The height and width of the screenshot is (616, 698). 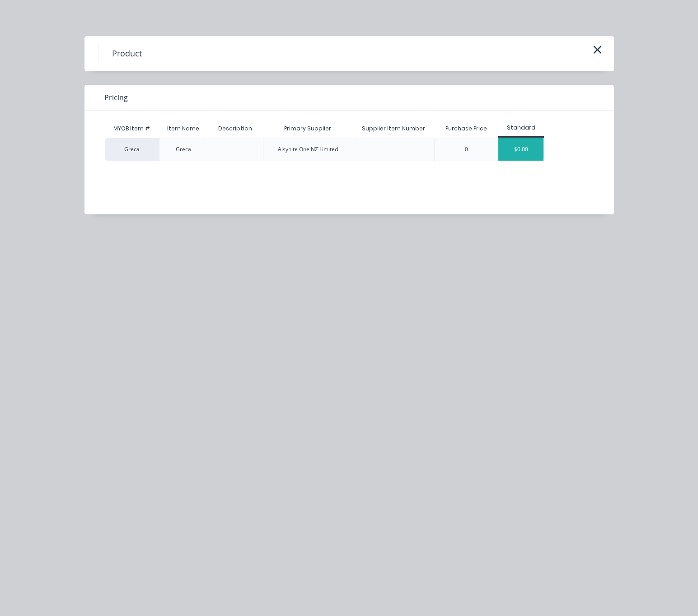 I want to click on div: Supplier Item Number, so click(x=394, y=129).